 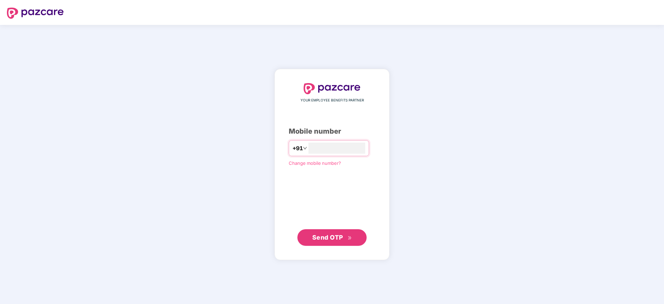 What do you see at coordinates (332, 237) in the screenshot?
I see `button: Send OTPdouble-right` at bounding box center [332, 237].